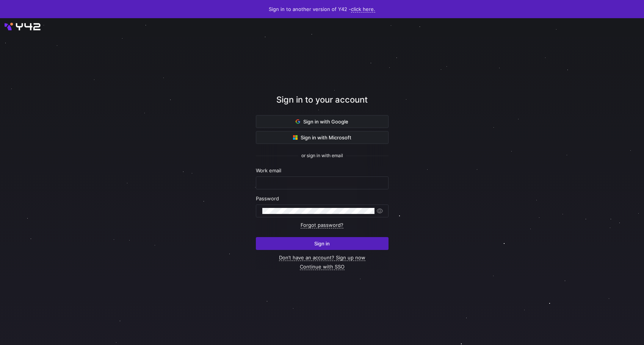 Image resolution: width=644 pixels, height=345 pixels. I want to click on span: or sign in with email, so click(323, 156).